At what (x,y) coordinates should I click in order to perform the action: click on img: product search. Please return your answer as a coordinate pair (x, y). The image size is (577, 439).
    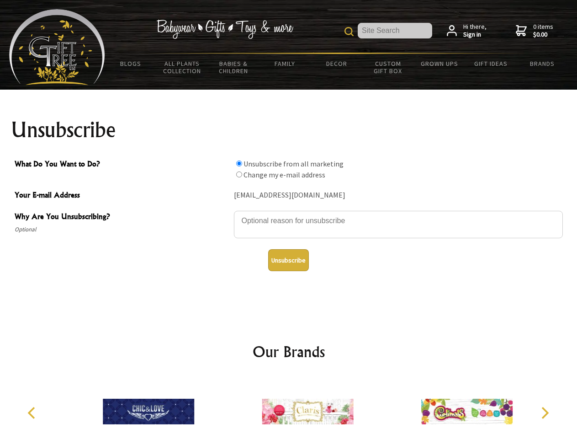
    Looking at the image, I should click on (349, 32).